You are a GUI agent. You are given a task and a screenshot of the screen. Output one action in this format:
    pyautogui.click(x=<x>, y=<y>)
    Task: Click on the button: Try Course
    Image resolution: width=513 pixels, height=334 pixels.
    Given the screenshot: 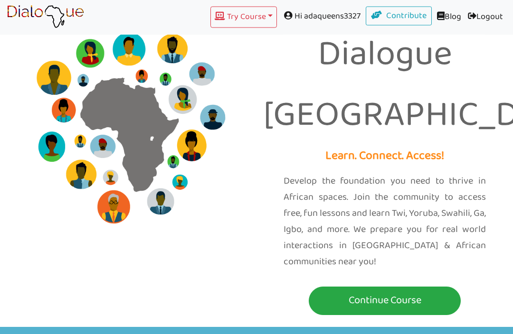 What is the action you would take?
    pyautogui.click(x=244, y=17)
    